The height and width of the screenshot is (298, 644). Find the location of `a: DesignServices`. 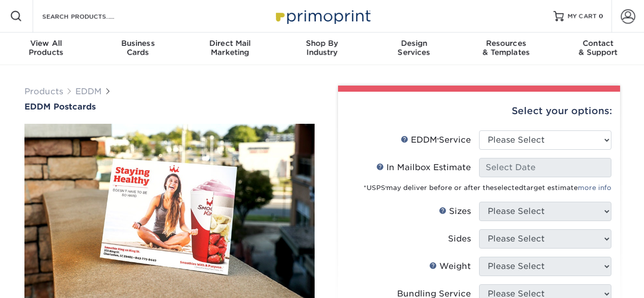

a: DesignServices is located at coordinates (414, 49).